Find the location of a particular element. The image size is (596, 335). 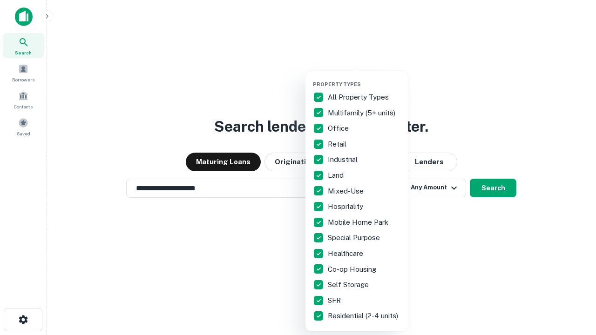

p: Multifamily (5+ units) is located at coordinates (362, 113).